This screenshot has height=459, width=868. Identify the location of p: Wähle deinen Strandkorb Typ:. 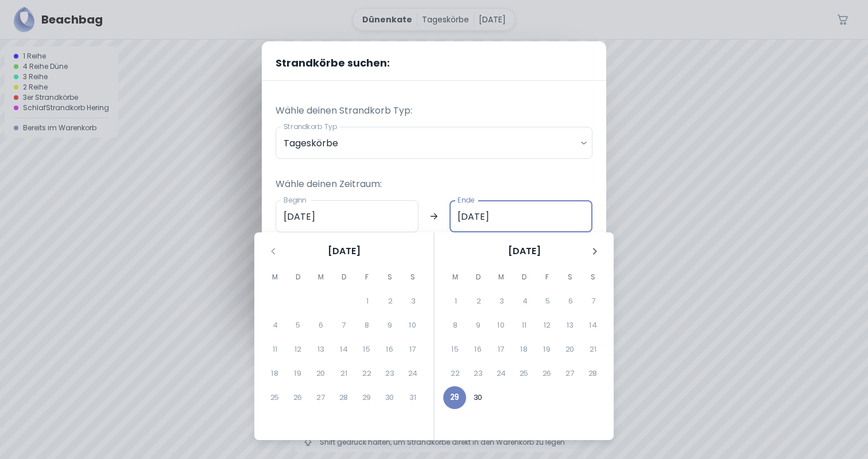
(434, 111).